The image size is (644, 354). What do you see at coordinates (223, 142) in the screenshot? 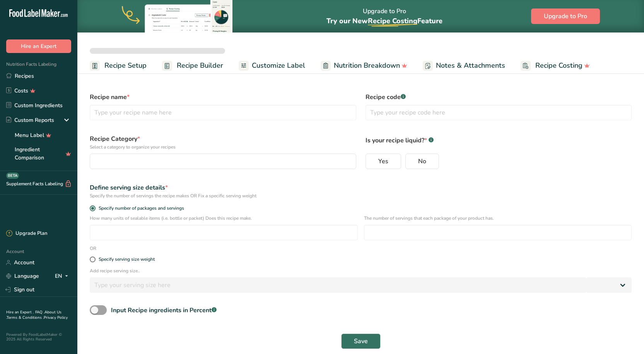
I see `label: Recipe Category` at bounding box center [223, 142].